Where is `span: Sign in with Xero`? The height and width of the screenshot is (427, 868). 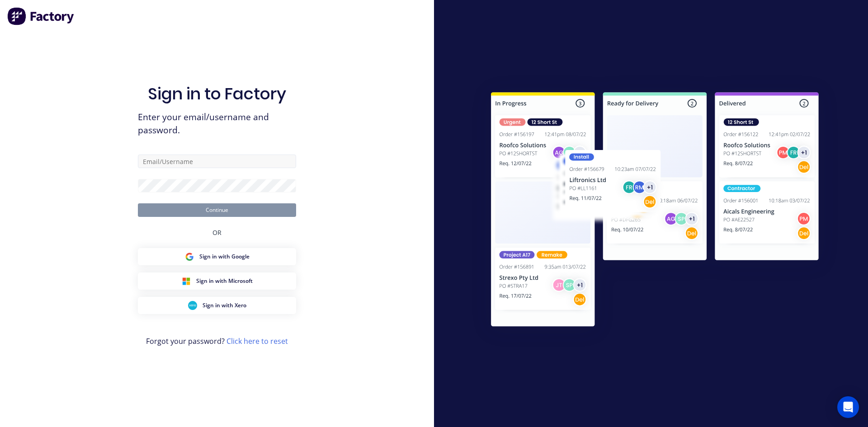
span: Sign in with Xero is located at coordinates (224, 305).